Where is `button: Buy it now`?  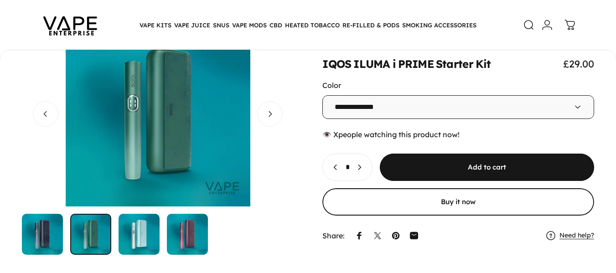 button: Buy it now is located at coordinates (458, 202).